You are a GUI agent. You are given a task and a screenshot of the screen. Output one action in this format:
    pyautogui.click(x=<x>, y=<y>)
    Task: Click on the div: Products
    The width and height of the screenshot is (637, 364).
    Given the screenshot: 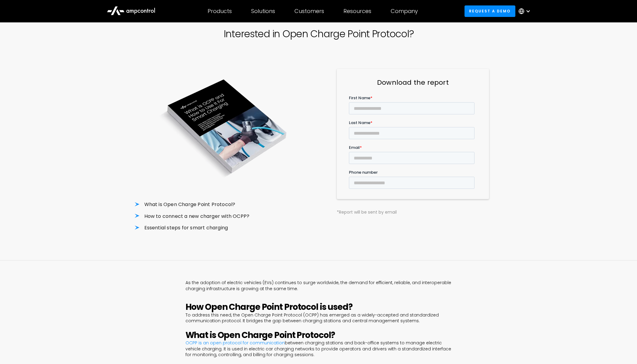 What is the action you would take?
    pyautogui.click(x=220, y=11)
    